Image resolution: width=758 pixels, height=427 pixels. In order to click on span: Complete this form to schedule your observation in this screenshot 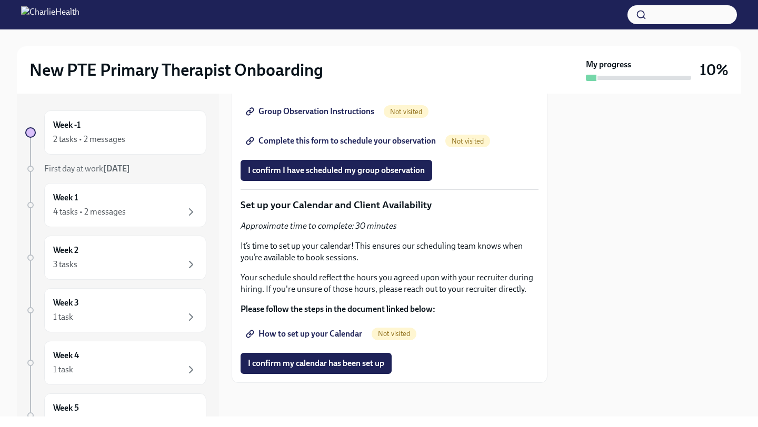, I will do `click(342, 141)`.